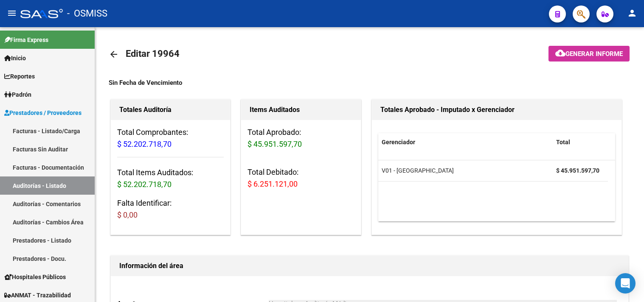  What do you see at coordinates (15, 58) in the screenshot?
I see `span: Inicio` at bounding box center [15, 58].